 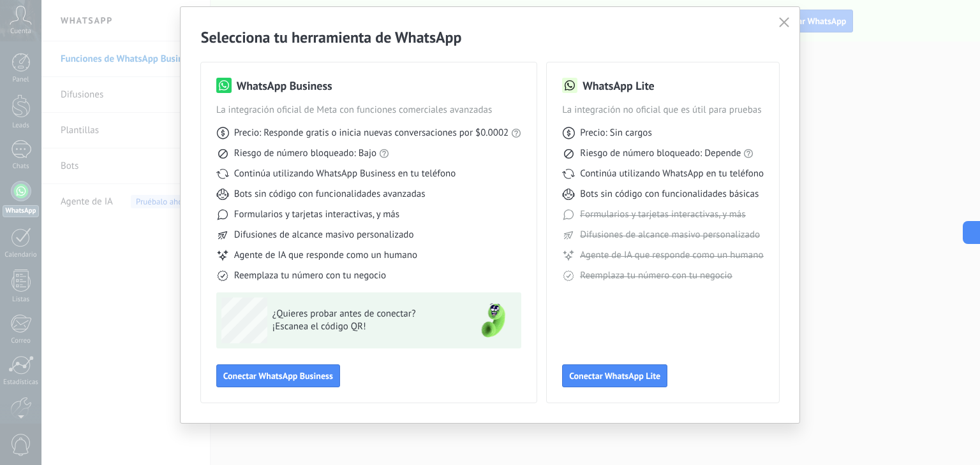 What do you see at coordinates (490, 37) in the screenshot?
I see `h2: Selecciona tu herramienta de WhatsApp` at bounding box center [490, 37].